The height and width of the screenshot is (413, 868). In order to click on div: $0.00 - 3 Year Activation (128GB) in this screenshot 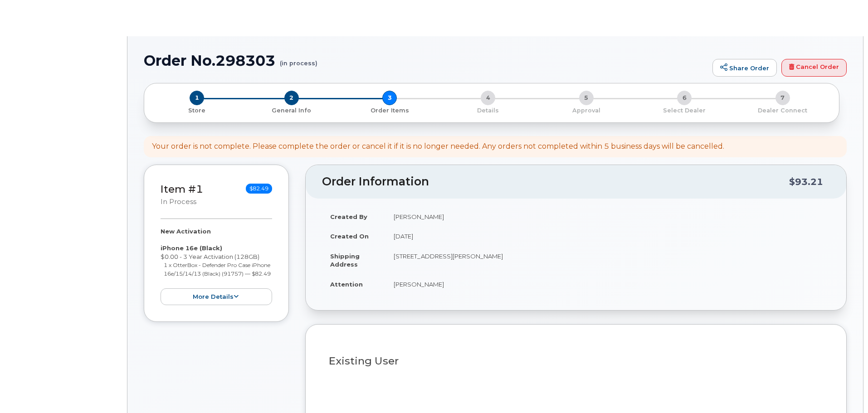, I will do `click(216, 266)`.